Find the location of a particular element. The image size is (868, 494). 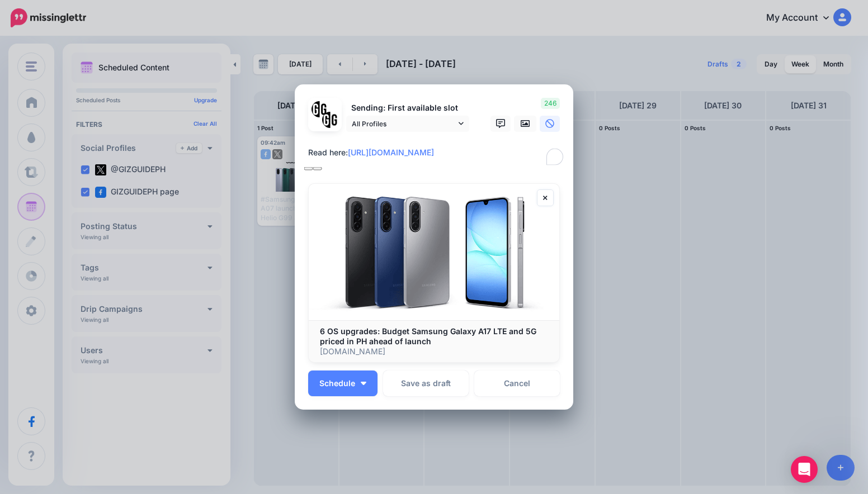

img: 353459792_649996473822713_4483302954317148903_n-bsa138318.png is located at coordinates (319, 109).